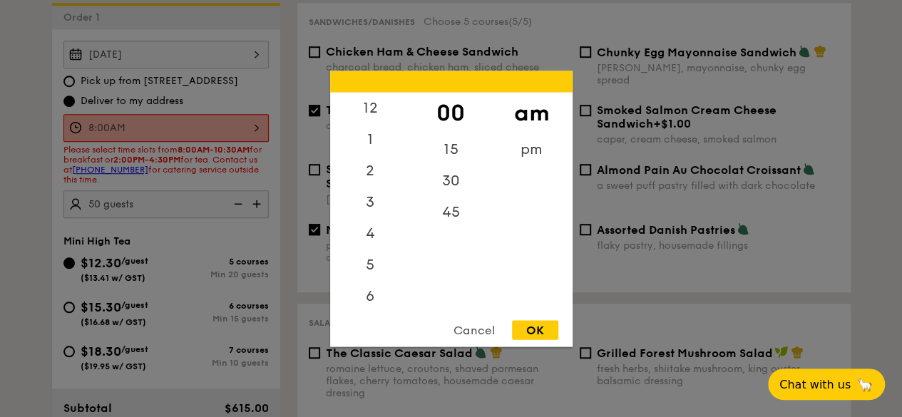 The width and height of the screenshot is (902, 417). Describe the element at coordinates (535, 329) in the screenshot. I see `div: OK` at that location.